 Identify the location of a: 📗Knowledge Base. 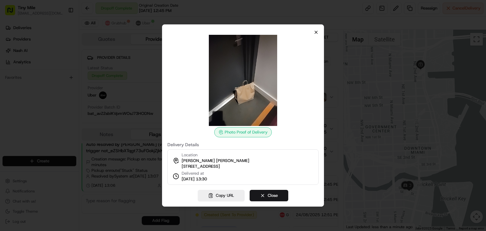
(27, 95).